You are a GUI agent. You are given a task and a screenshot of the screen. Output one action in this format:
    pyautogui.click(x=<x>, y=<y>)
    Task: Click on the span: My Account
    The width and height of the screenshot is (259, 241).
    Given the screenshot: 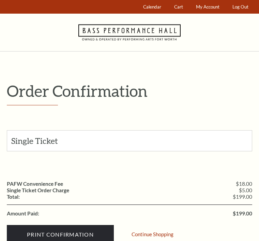 What is the action you would take?
    pyautogui.click(x=207, y=7)
    